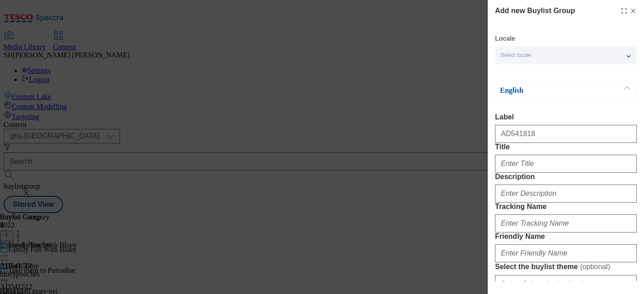 Image resolution: width=644 pixels, height=294 pixels. Describe the element at coordinates (505, 38) in the screenshot. I see `label: Locale` at that location.